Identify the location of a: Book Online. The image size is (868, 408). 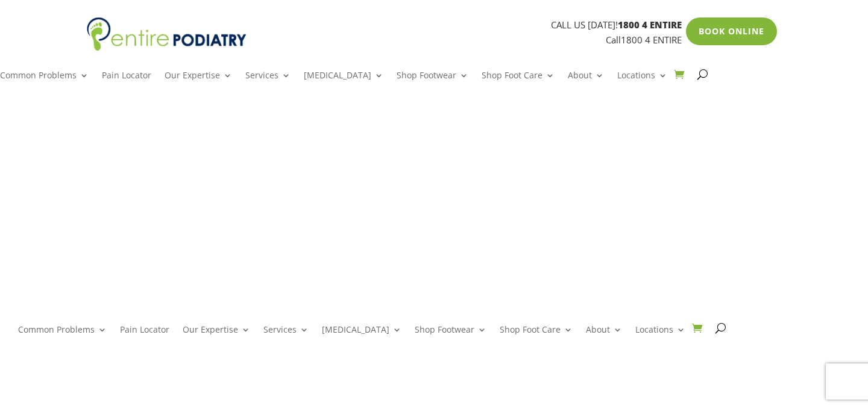
(731, 31).